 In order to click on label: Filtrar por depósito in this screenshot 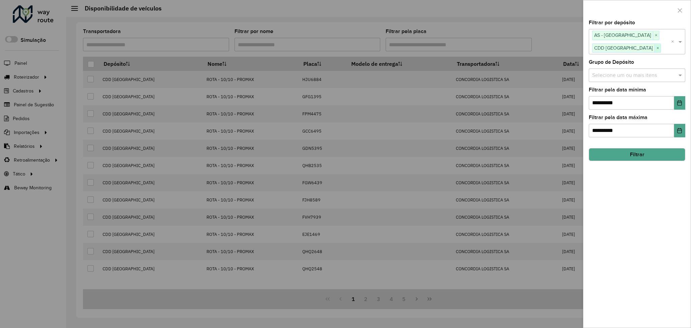, I will do `click(612, 23)`.